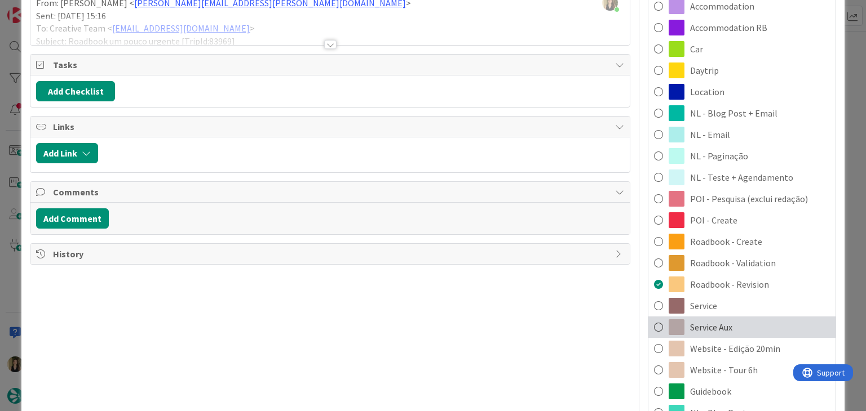 This screenshot has height=411, width=866. I want to click on span: Comments, so click(331, 192).